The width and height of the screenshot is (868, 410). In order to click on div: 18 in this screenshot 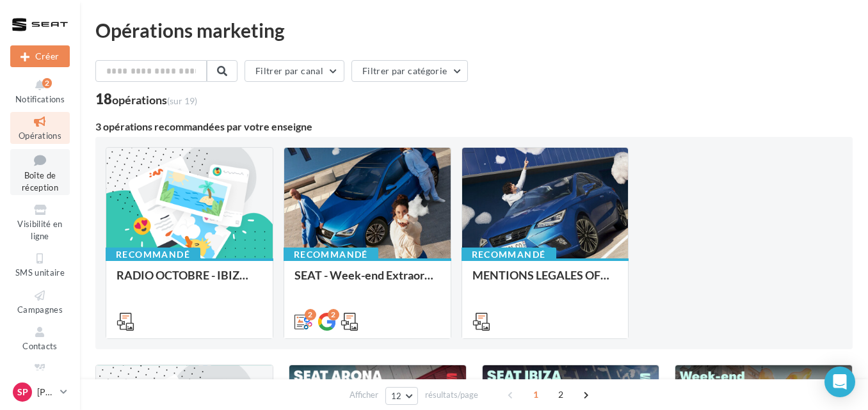, I will do `click(146, 99)`.